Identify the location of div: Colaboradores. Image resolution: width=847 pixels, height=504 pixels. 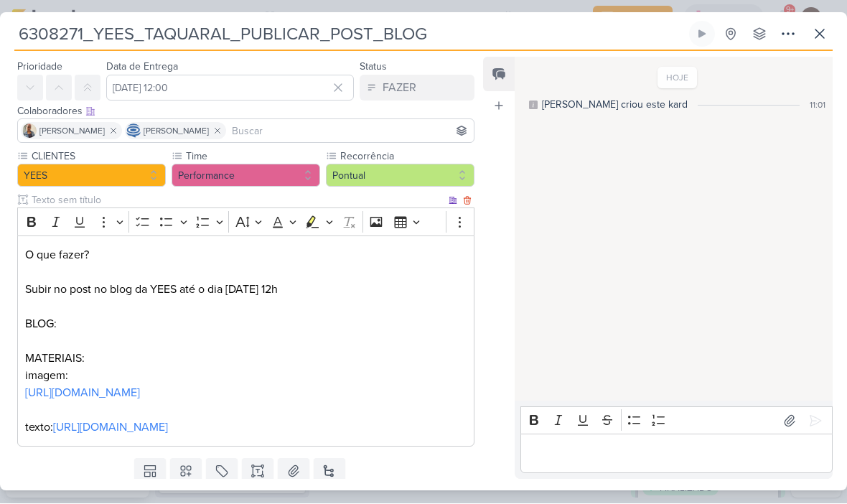
(245, 111).